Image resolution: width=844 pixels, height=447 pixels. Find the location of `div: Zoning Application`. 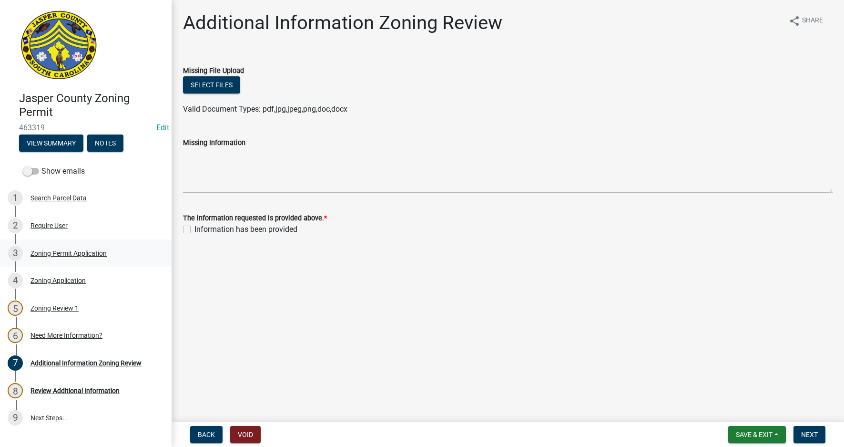

div: Zoning Application is located at coordinates (58, 280).